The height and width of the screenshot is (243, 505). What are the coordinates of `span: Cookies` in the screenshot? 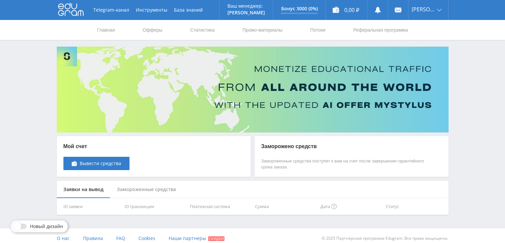 It's located at (147, 238).